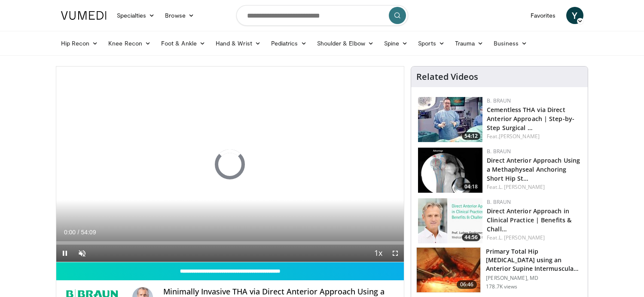  Describe the element at coordinates (82, 253) in the screenshot. I see `button: Unmute` at that location.